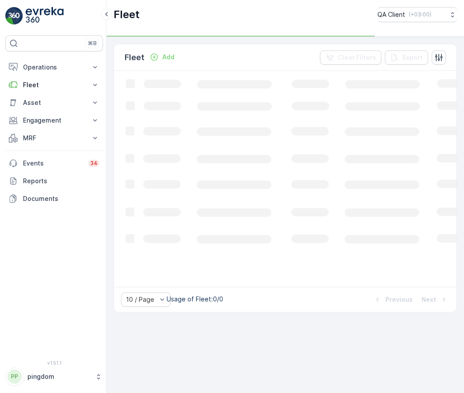 Image resolution: width=464 pixels, height=393 pixels. Describe the element at coordinates (54, 163) in the screenshot. I see `a: Events34` at that location.